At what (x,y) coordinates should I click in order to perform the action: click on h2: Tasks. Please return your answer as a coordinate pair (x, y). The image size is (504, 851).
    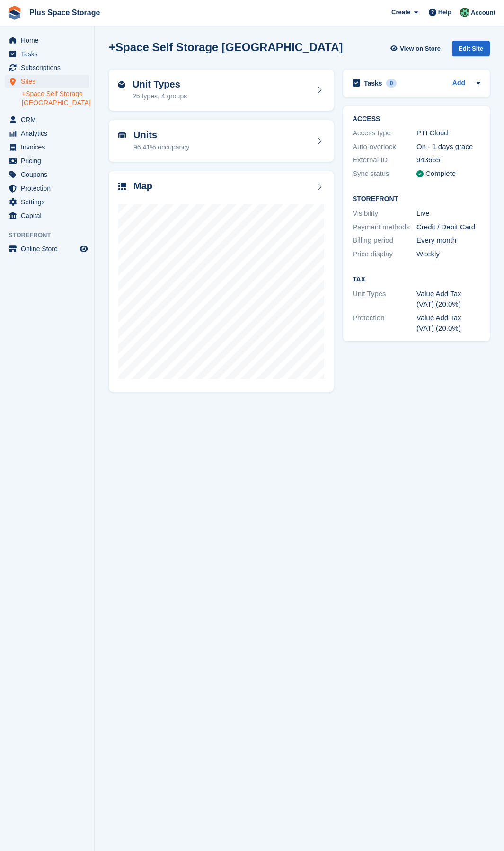
    Looking at the image, I should click on (373, 84).